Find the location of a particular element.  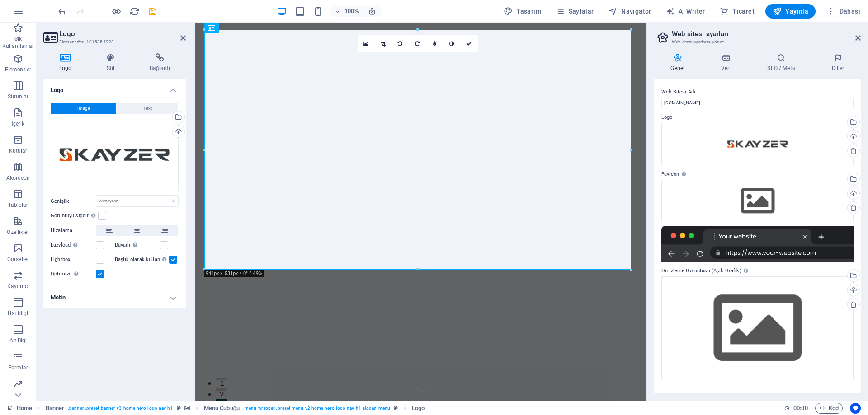

span: Dahası is located at coordinates (843, 11).